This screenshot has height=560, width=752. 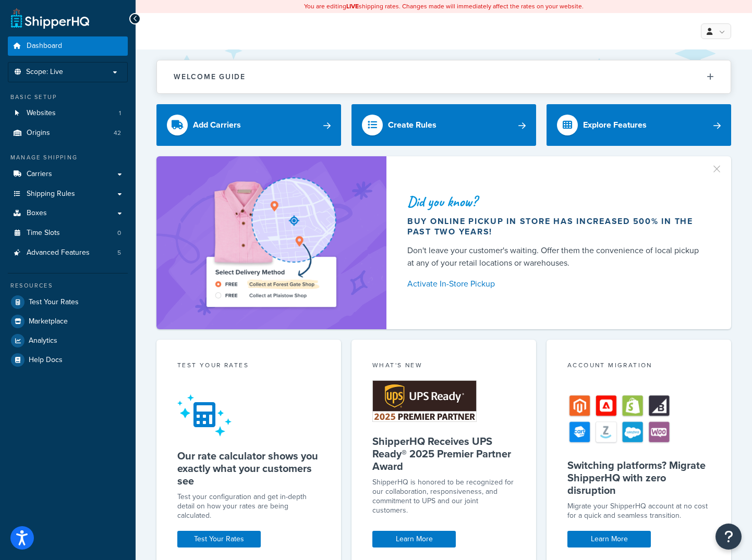 I want to click on div: Test your configuration and get in-depth detail on how your rates are being calculated., so click(x=249, y=507).